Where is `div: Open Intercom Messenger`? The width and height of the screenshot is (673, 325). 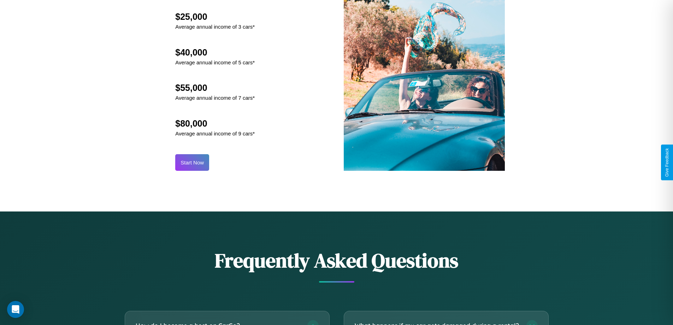 div: Open Intercom Messenger is located at coordinates (16, 309).